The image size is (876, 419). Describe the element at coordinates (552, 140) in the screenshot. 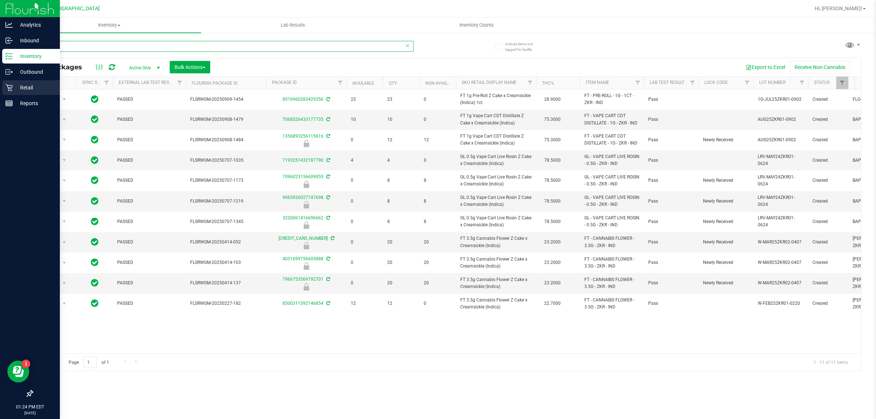

I see `span: 75.3000` at that location.